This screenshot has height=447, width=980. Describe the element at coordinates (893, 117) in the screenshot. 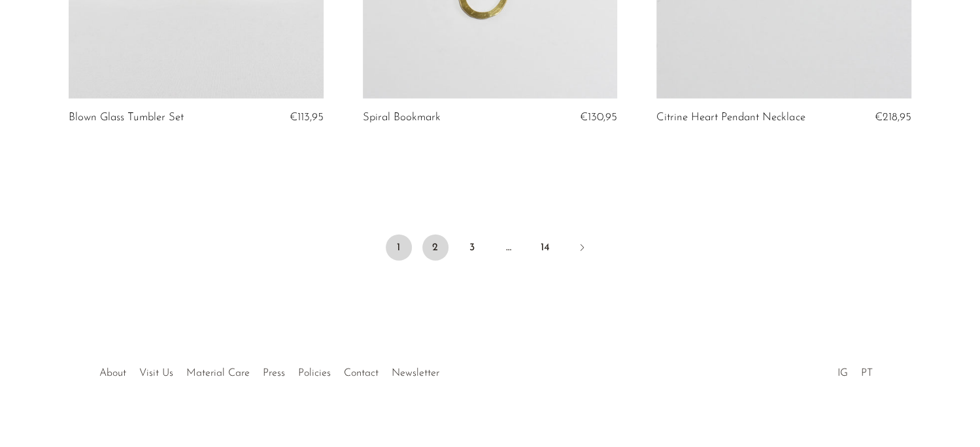

I see `span: €218,95` at that location.